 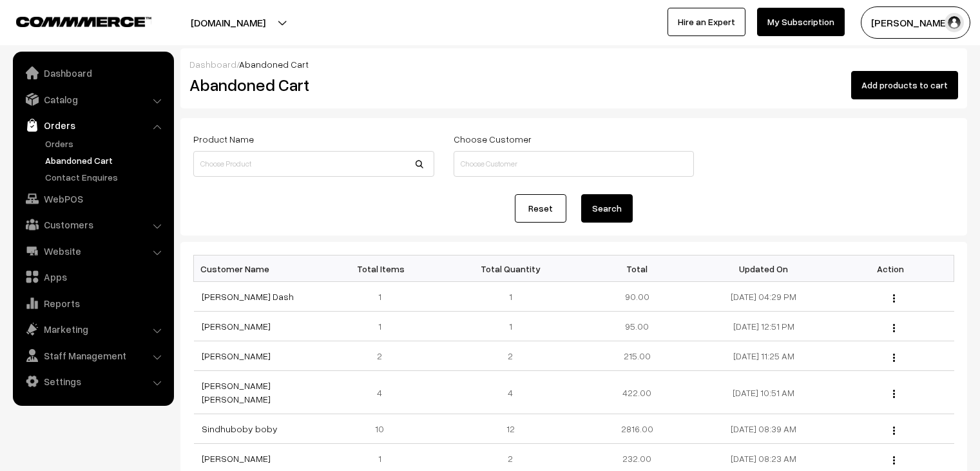 I want to click on span: Abandoned Cart, so click(x=274, y=64).